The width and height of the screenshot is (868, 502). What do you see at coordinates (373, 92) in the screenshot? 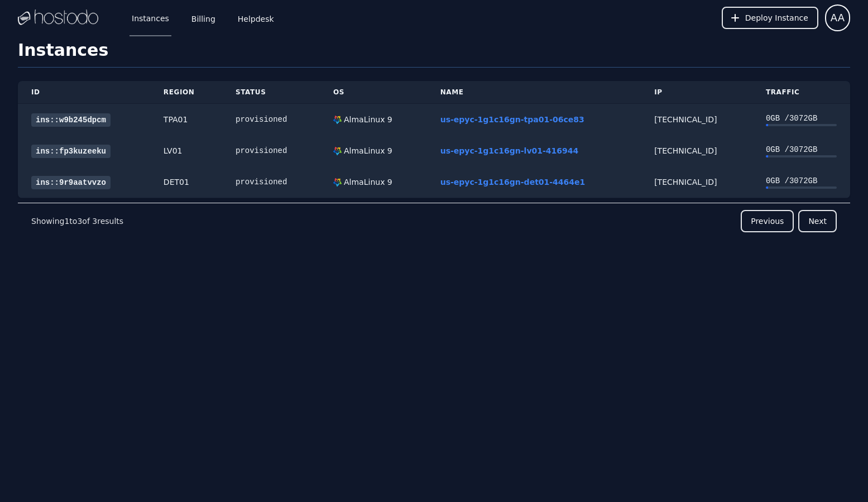
I see `th: OS` at bounding box center [373, 92].